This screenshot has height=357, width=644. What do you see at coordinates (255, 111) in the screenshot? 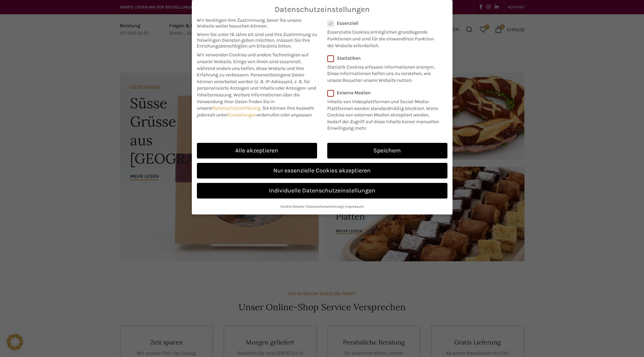
I see `span: Sie können Ihre Auswahl jederzeit unter widerrufen oder anpassen.` at bounding box center [255, 111].